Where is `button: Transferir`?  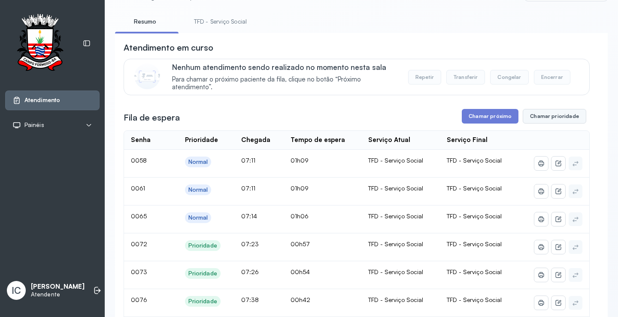
button: Transferir is located at coordinates (465, 77).